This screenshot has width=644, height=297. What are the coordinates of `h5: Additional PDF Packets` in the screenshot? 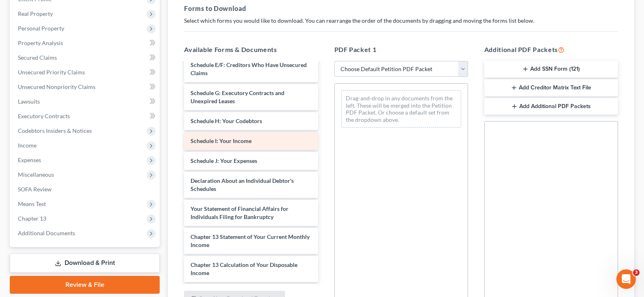 It's located at (551, 49).